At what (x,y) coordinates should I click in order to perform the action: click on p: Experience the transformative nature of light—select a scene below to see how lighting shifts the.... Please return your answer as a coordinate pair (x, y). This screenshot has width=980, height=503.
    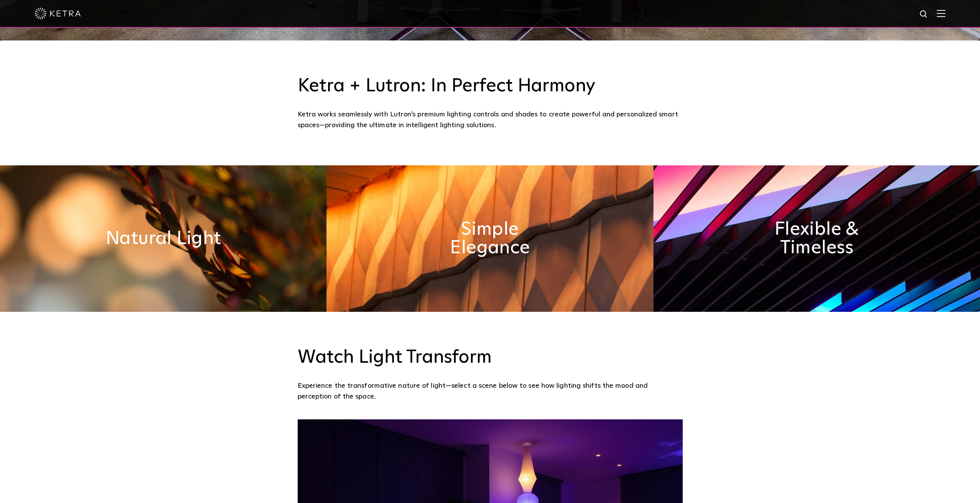
    Looking at the image, I should click on (489, 391).